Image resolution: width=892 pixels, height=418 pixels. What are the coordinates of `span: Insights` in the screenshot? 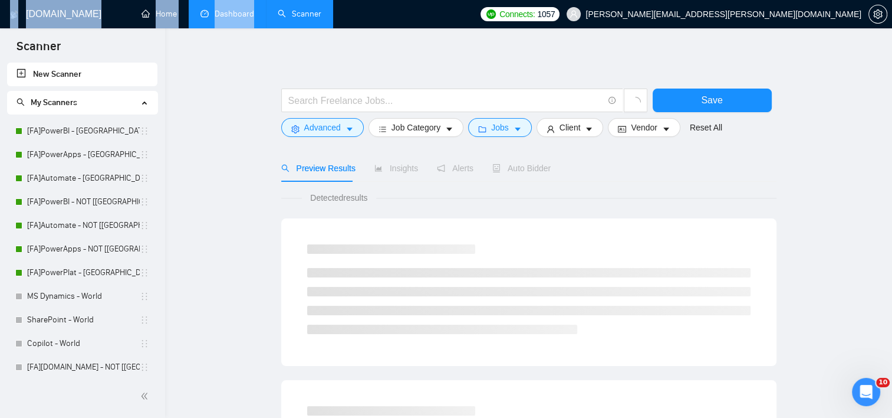 It's located at (396, 168).